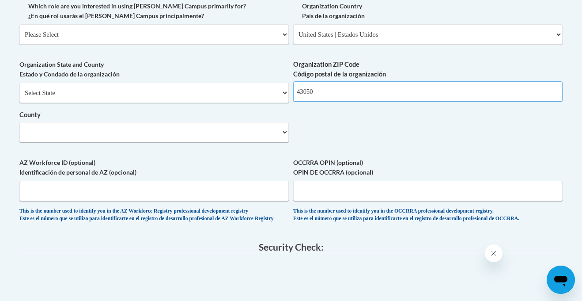 This screenshot has height=301, width=582. Describe the element at coordinates (428, 91) in the screenshot. I see `input: Metadata input` at that location.